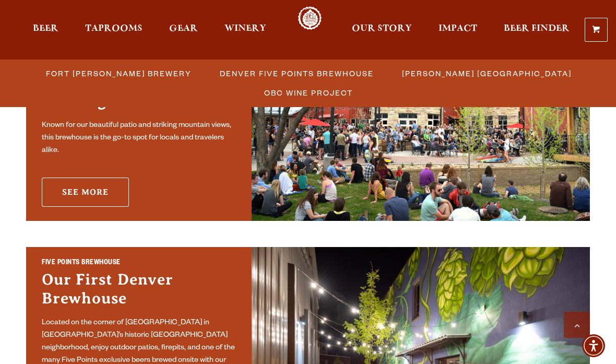 The width and height of the screenshot is (616, 364). Describe the element at coordinates (458, 30) in the screenshot. I see `a: Impact` at that location.